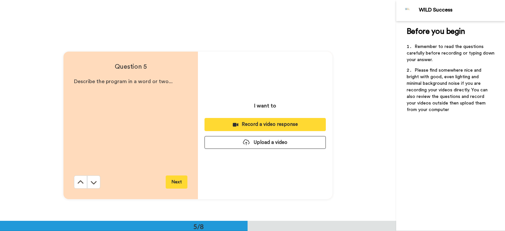 The height and width of the screenshot is (231, 505). What do you see at coordinates (265, 124) in the screenshot?
I see `button: Record a video response` at bounding box center [265, 124].